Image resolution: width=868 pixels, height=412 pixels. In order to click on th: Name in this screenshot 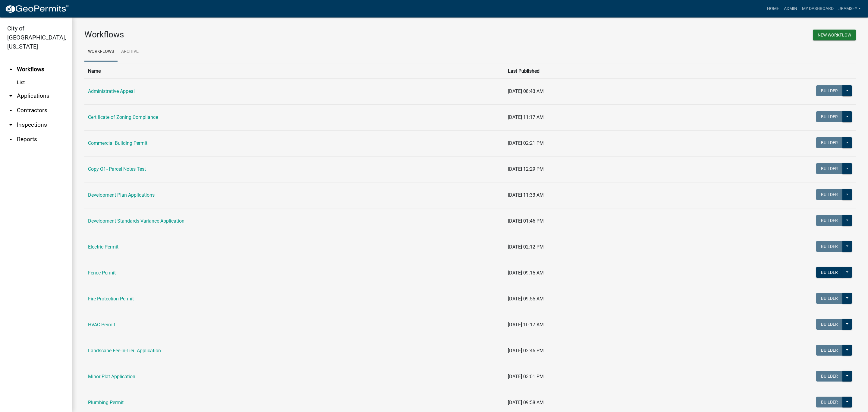, I will do `click(294, 71)`.